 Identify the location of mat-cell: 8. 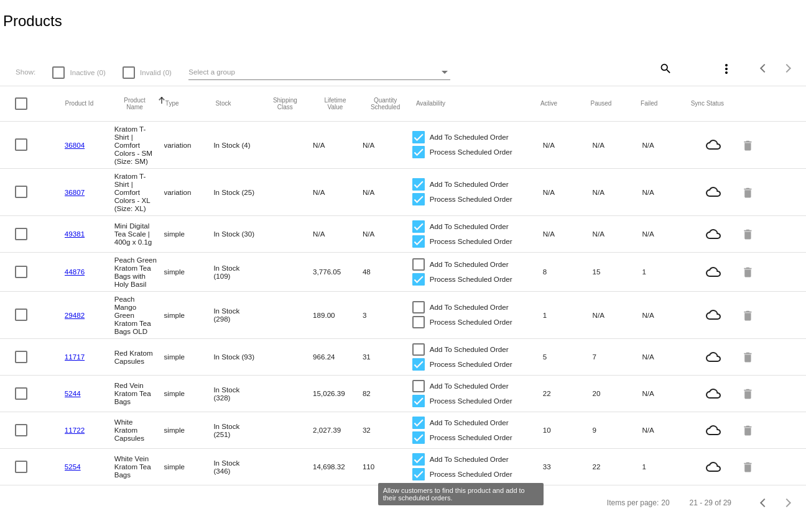
(568, 271).